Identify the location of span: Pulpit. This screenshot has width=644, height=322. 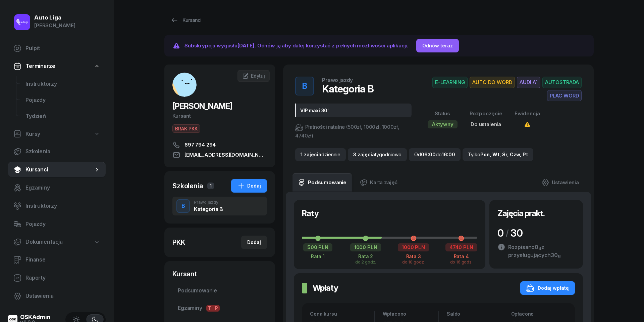
(63, 48).